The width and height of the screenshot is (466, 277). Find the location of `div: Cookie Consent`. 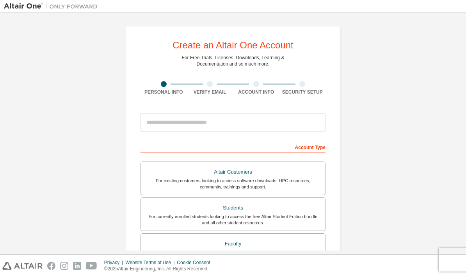

div: Cookie Consent is located at coordinates (195, 262).